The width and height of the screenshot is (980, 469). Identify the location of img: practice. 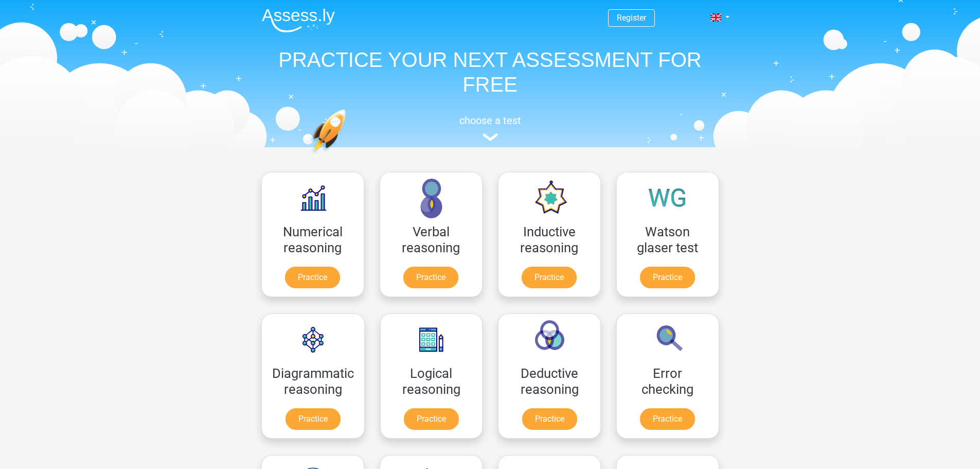
(348, 155).